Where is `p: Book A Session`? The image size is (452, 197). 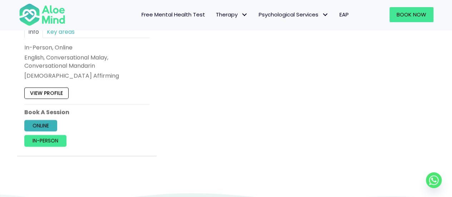
p: Book A Session is located at coordinates (87, 112).